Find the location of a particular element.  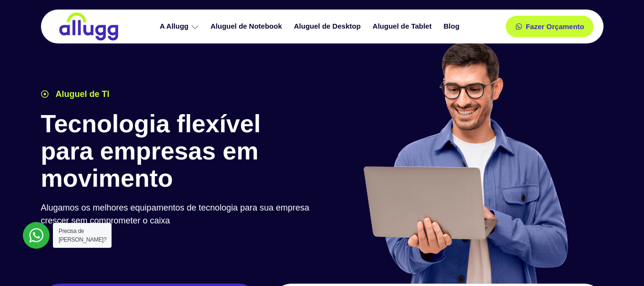

img: aluguel de ti para startups is located at coordinates (465, 162).